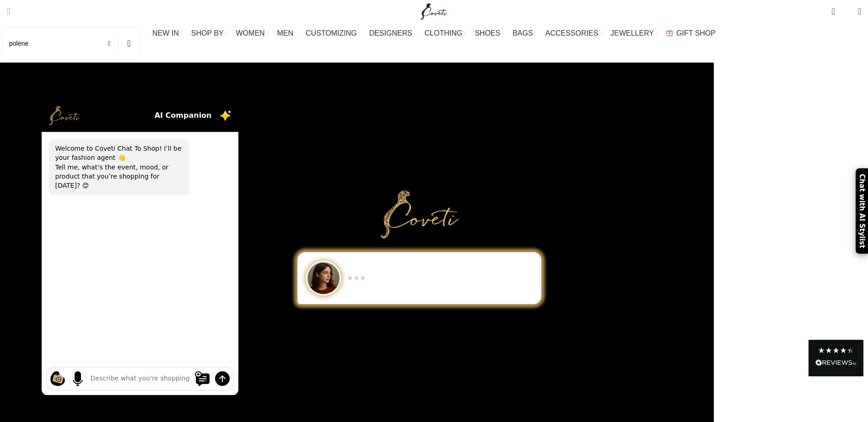 This screenshot has width=868, height=422. Describe the element at coordinates (847, 11) in the screenshot. I see `div: My Wishlist` at that location.